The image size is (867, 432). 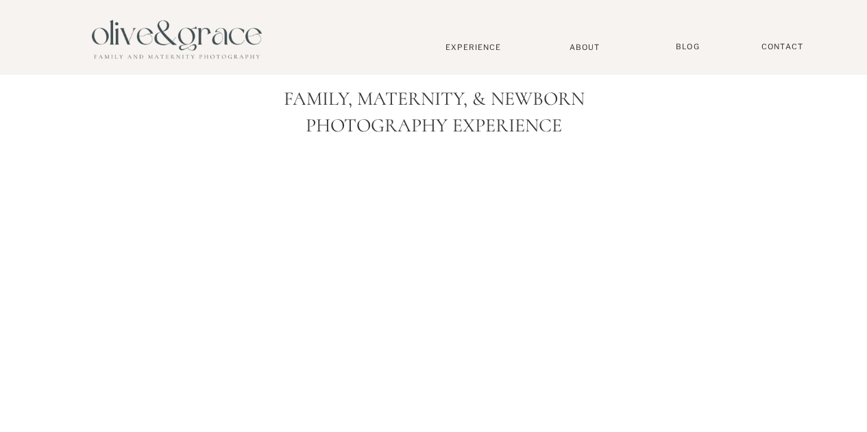 I want to click on nav: BLOG, so click(x=688, y=47).